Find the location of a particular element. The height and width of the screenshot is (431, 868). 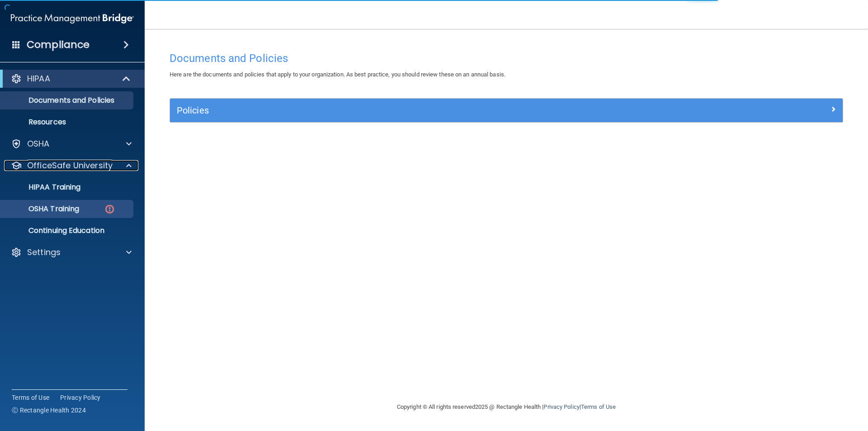

p: HIPAA Training is located at coordinates (43, 187).